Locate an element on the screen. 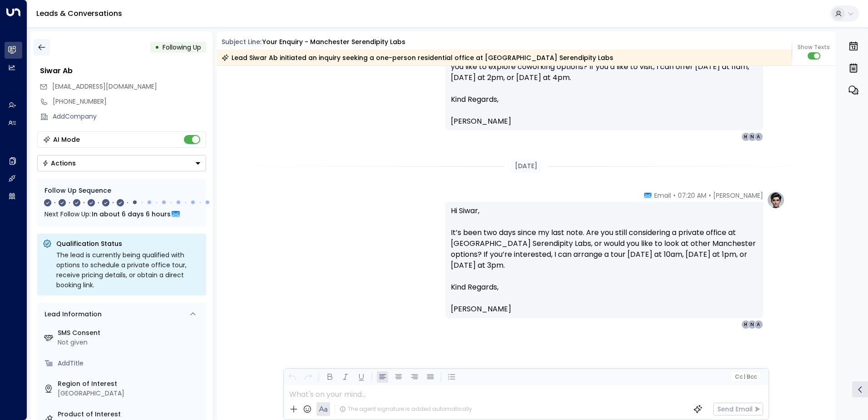  p: Qualification Status is located at coordinates (128, 244).